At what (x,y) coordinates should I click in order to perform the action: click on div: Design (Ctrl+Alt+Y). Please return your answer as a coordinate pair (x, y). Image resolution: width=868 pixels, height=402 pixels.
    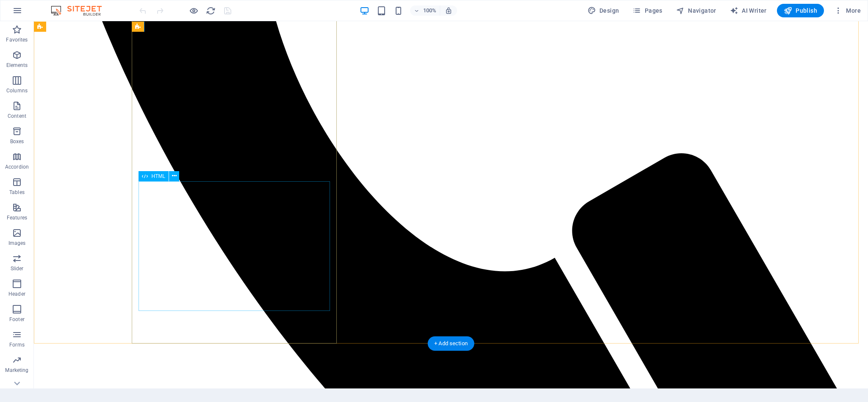
    Looking at the image, I should click on (603, 10).